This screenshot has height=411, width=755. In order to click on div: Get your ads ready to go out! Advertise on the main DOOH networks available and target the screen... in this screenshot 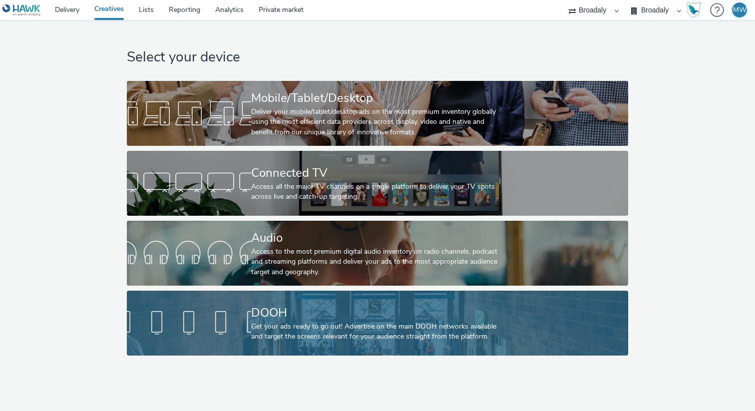, I will do `click(376, 332)`.